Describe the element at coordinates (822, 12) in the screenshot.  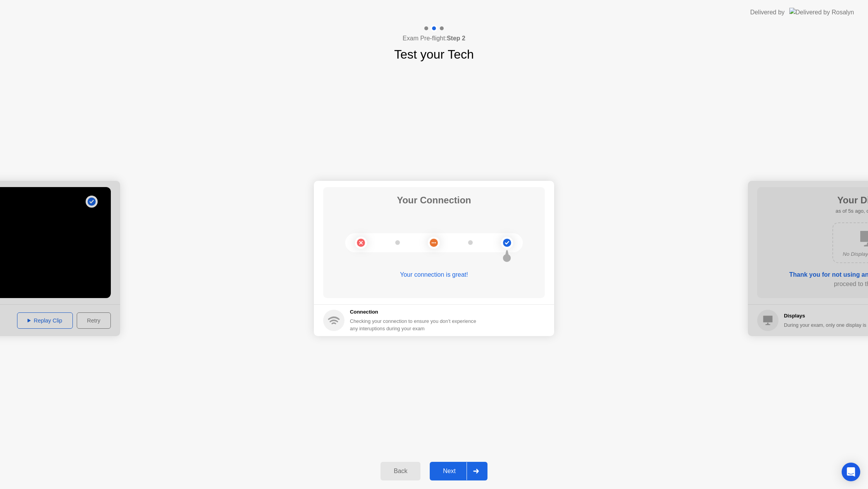
I see `img: Delivered by Rosalyn` at that location.